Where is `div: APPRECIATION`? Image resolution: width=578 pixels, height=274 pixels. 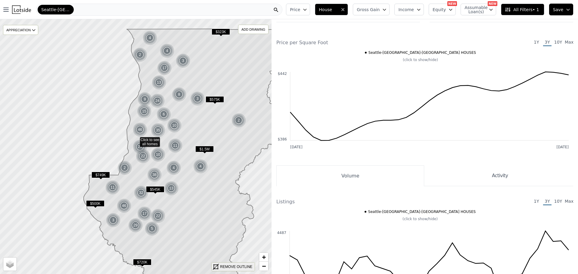 div: APPRECIATION is located at coordinates (20, 30).